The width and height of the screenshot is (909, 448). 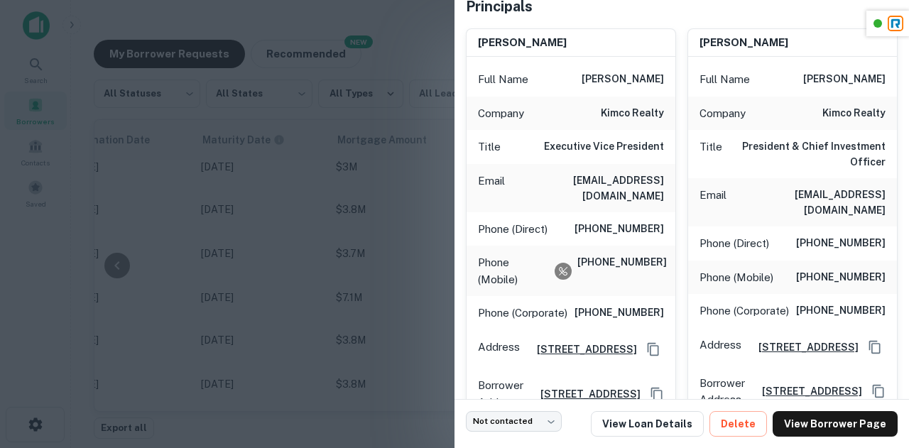 What do you see at coordinates (874, 369) in the screenshot?
I see `div: Chat Widget` at bounding box center [874, 369].